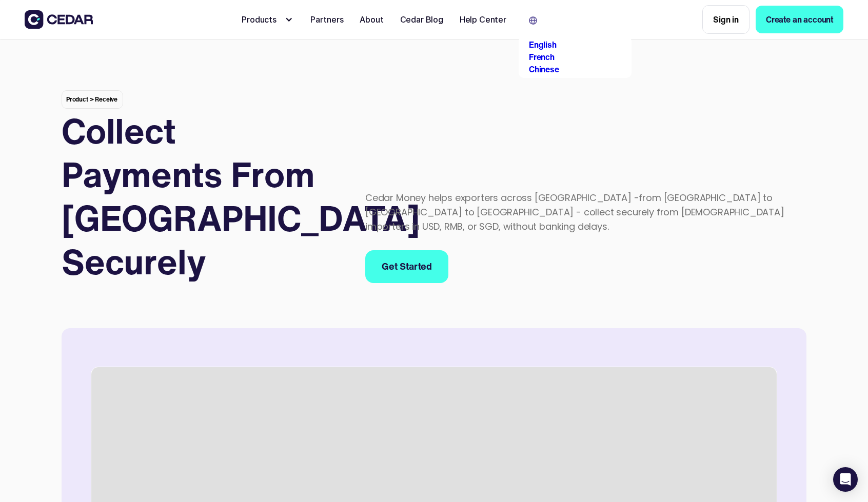  What do you see at coordinates (544, 69) in the screenshot?
I see `a: Chinese` at bounding box center [544, 69].